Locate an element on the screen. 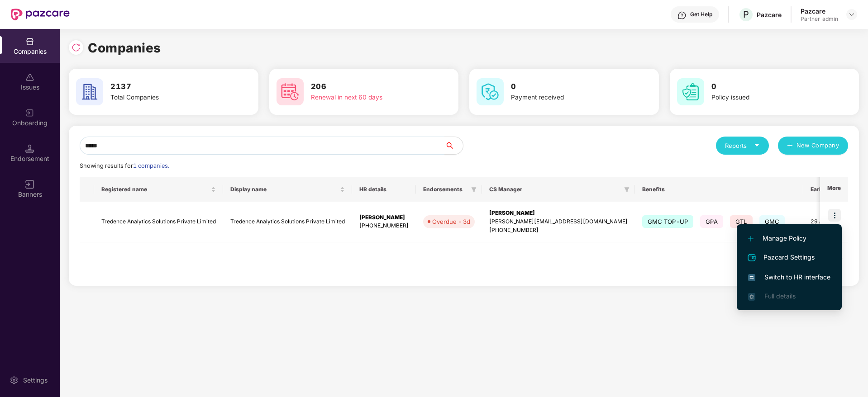 The image size is (868, 397). div: Reports is located at coordinates (742, 146).